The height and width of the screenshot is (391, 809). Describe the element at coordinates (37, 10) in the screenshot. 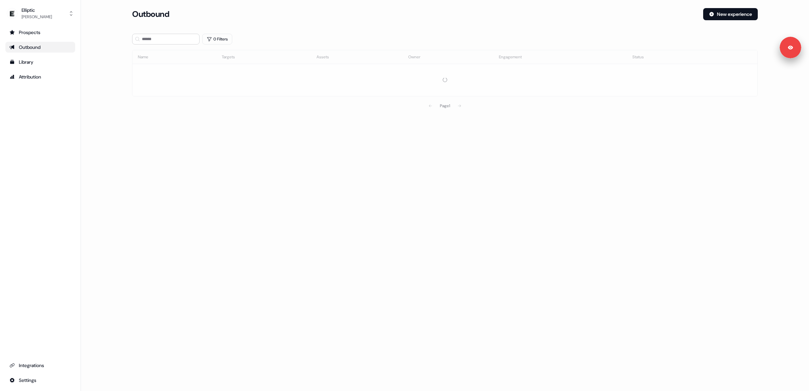

I see `div: Elliptic` at that location.